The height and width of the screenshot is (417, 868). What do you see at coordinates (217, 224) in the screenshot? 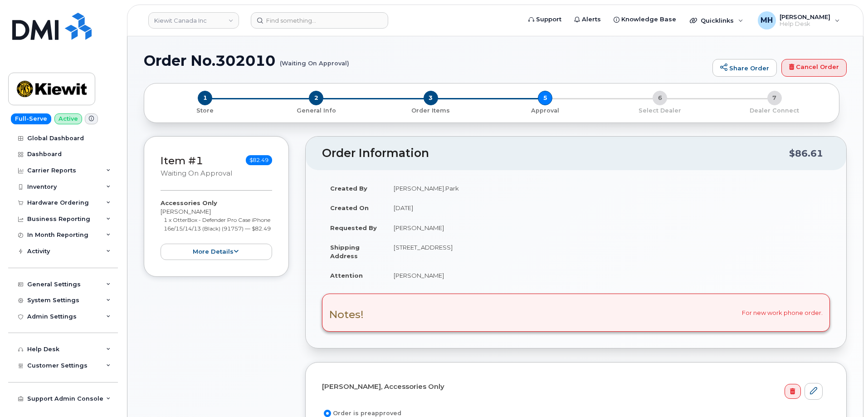
I see `small: 1 x OtterBox - Defender Pro Case iPhone 16e/15/14/13 (Black) (91757) — $82.49` at bounding box center [217, 224].